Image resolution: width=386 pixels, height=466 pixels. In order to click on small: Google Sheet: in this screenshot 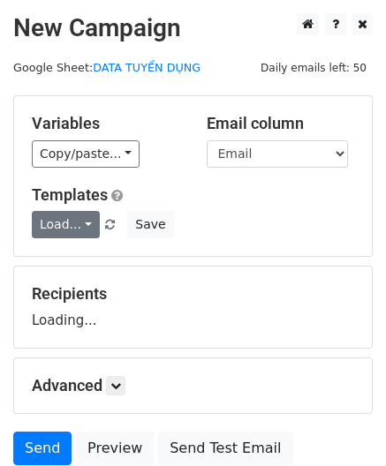, I will do `click(107, 67)`.